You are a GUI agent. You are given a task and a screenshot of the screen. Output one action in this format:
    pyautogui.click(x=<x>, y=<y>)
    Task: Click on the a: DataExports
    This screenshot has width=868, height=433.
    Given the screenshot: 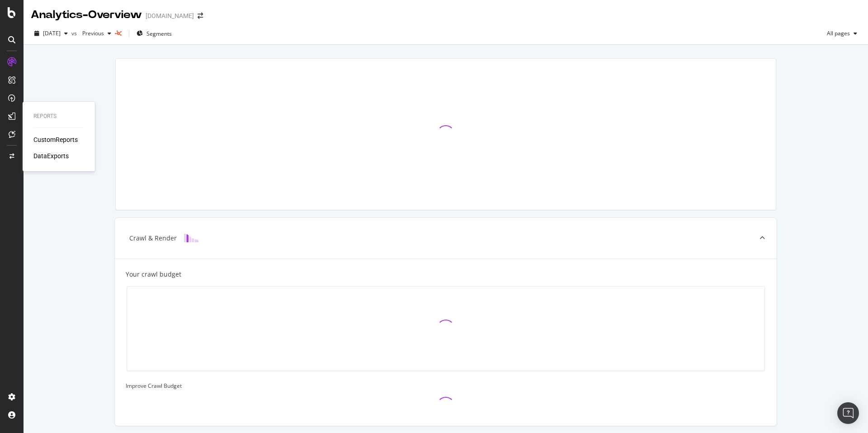 What is the action you would take?
    pyautogui.click(x=51, y=156)
    